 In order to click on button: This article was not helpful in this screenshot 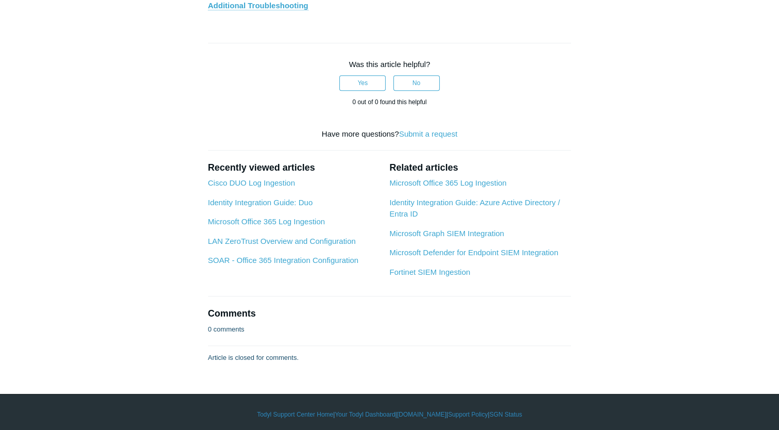, I will do `click(417, 83)`.